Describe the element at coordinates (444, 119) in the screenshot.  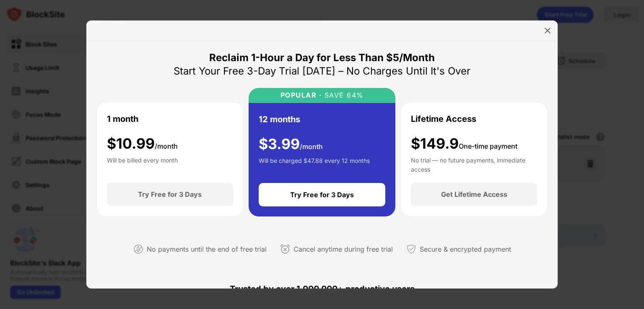
I see `div: Lifetime Access` at that location.